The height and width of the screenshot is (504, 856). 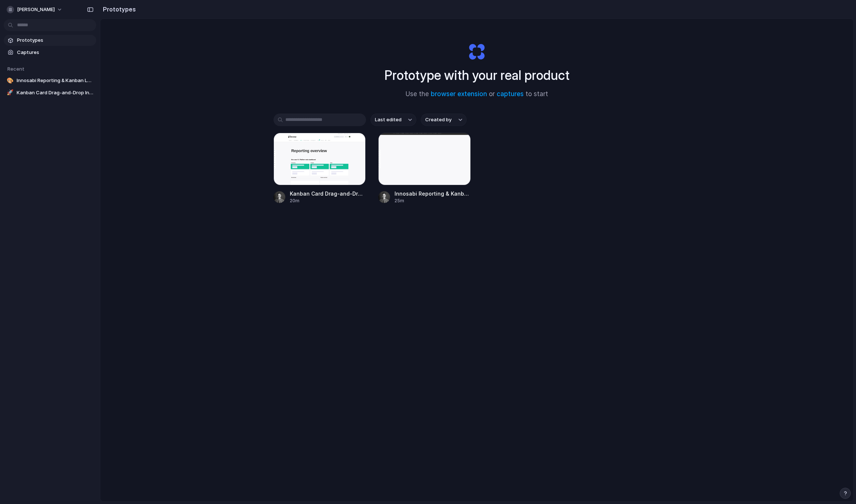 What do you see at coordinates (50, 93) in the screenshot?
I see `a: 🚀Kanban Card Drag-and-Drop Interface` at bounding box center [50, 93].